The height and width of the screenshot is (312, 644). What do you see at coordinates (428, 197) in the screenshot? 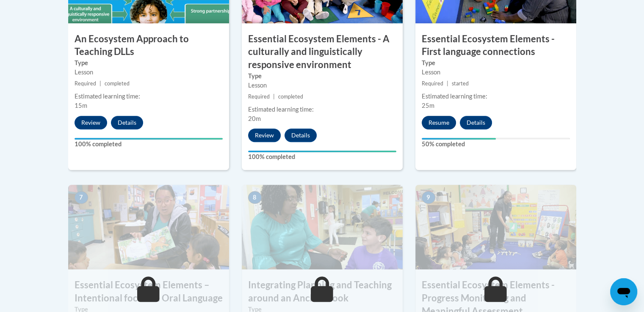
I see `span: 9` at bounding box center [428, 197].